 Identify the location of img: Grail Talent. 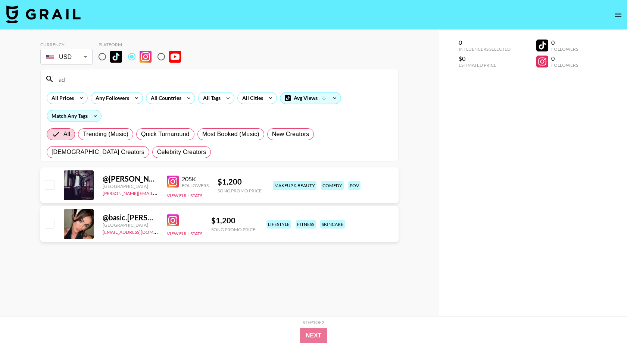
(43, 14).